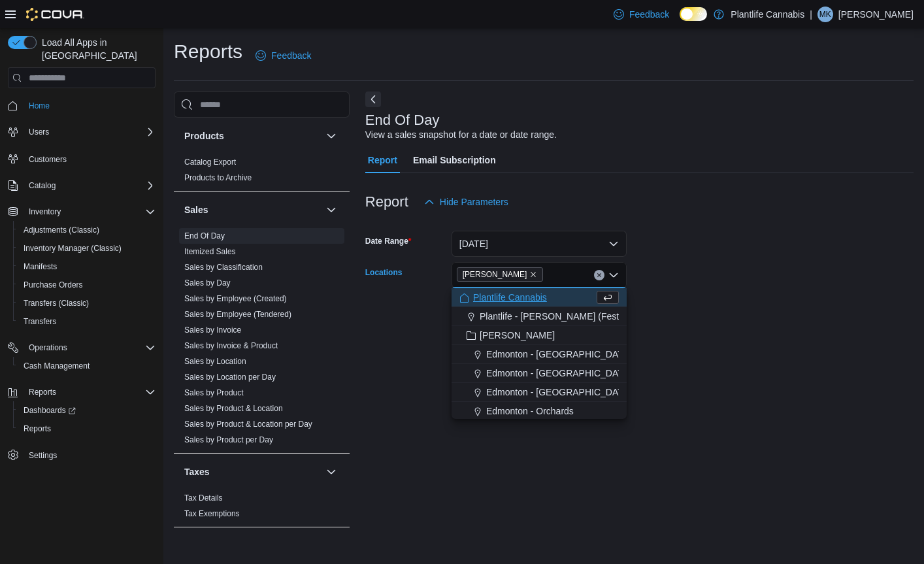 The height and width of the screenshot is (564, 924). Describe the element at coordinates (87, 411) in the screenshot. I see `span: Dashboards` at that location.